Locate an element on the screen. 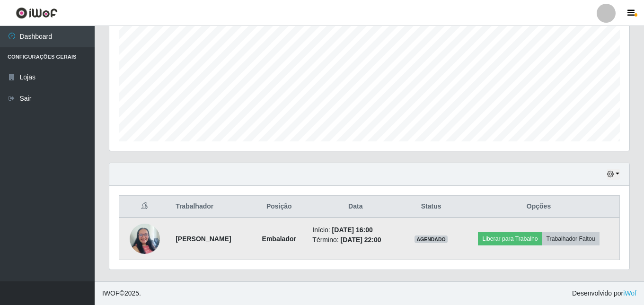 This screenshot has height=305, width=644. th: Opções is located at coordinates (539, 207).